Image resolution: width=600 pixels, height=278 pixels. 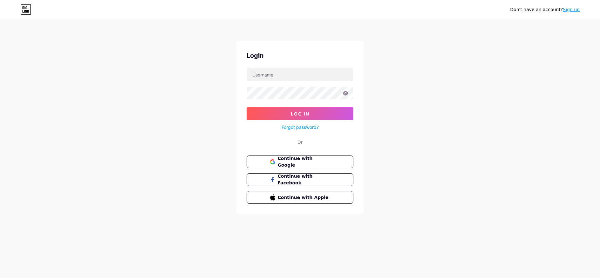 I want to click on span: Log In, so click(x=300, y=114).